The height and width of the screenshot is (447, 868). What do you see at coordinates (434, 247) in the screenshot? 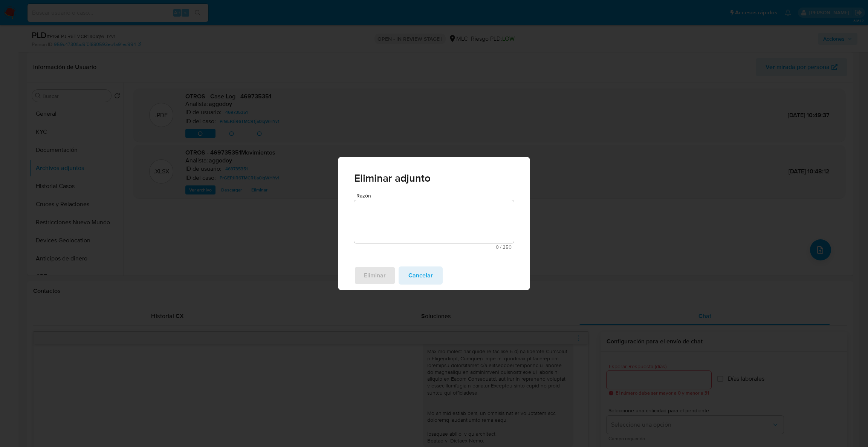
I see `span: Máximo 250 caracteres` at bounding box center [434, 247].